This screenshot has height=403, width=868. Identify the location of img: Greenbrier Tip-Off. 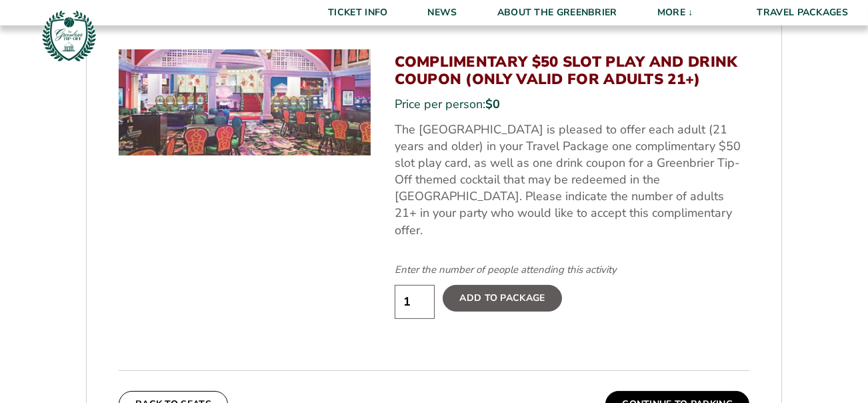
(69, 35).